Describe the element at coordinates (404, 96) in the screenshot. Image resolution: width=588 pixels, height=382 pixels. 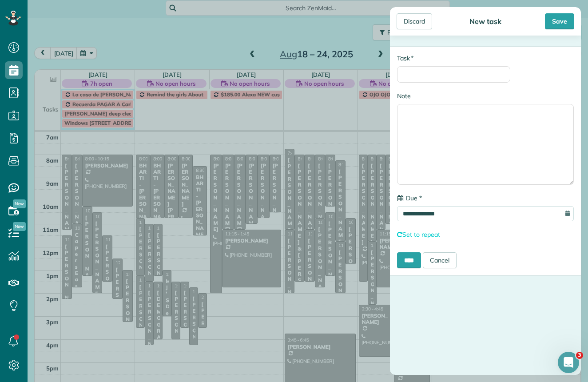
I see `label: Note` at that location.